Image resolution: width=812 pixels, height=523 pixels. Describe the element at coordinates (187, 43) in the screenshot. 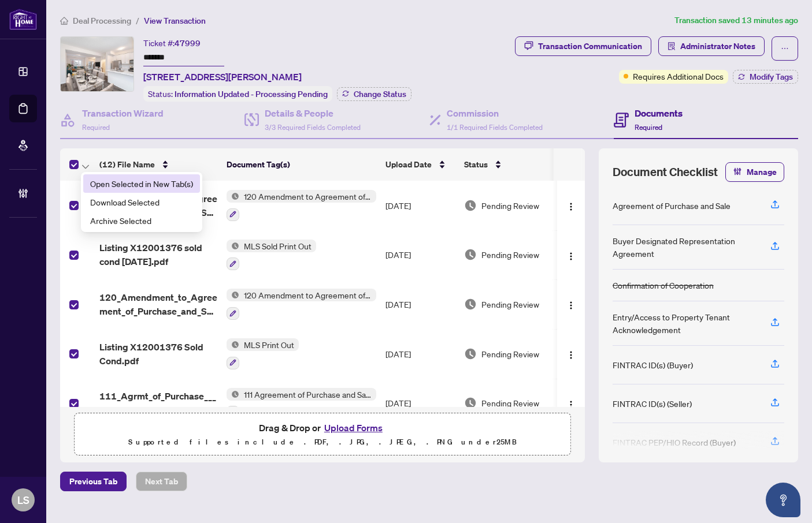

I see `span: 47999` at that location.